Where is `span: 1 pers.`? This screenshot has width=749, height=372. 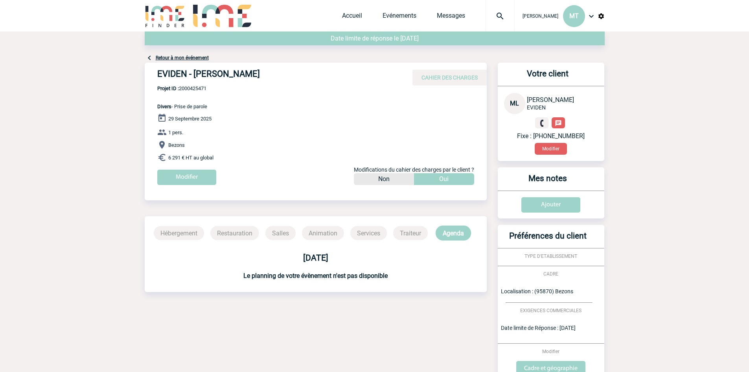 span: 1 pers. is located at coordinates (176, 132).